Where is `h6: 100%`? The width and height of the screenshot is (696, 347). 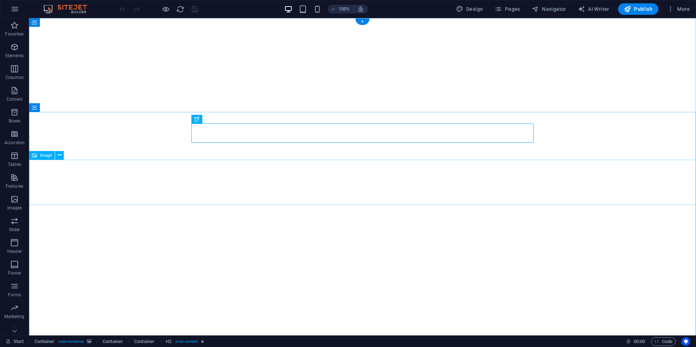 h6: 100% is located at coordinates (345, 9).